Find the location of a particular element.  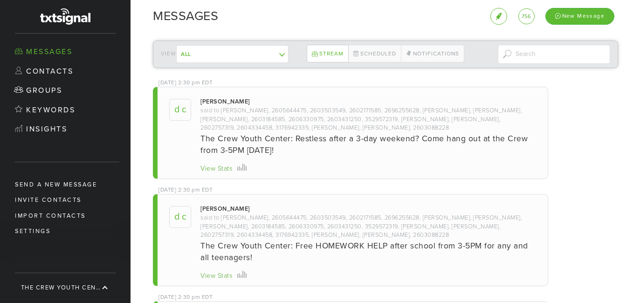

div: New Message is located at coordinates (580, 16).